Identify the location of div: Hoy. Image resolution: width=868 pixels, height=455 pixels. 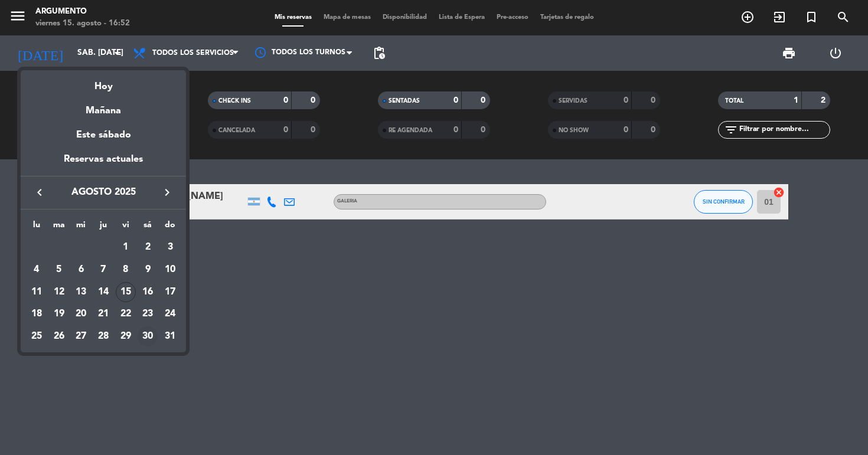
(103, 82).